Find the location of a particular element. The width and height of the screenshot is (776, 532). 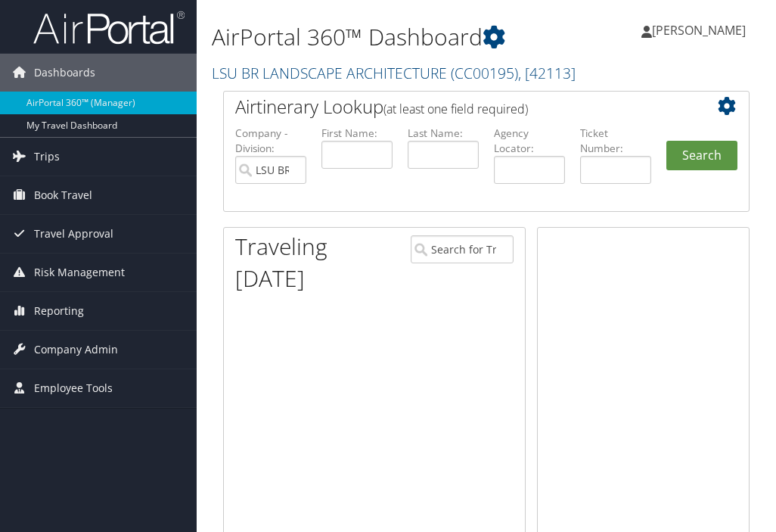

span: Trips is located at coordinates (47, 156).